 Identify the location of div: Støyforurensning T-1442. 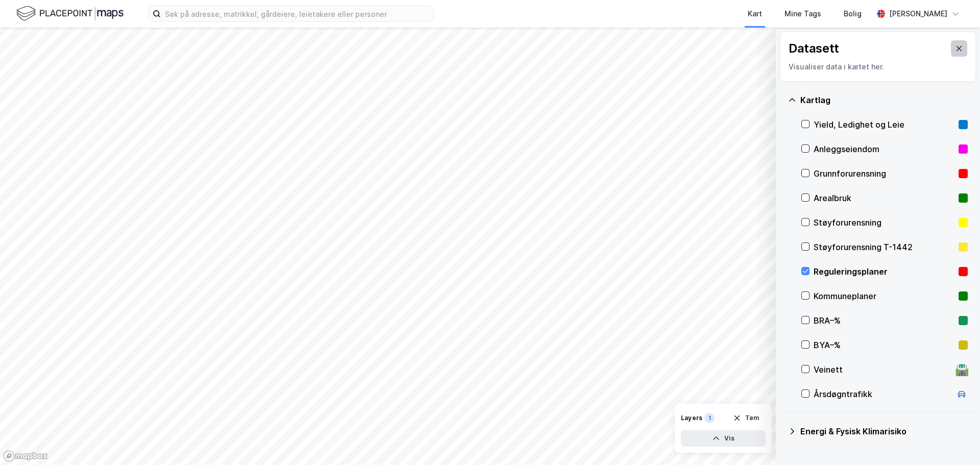
(884, 247).